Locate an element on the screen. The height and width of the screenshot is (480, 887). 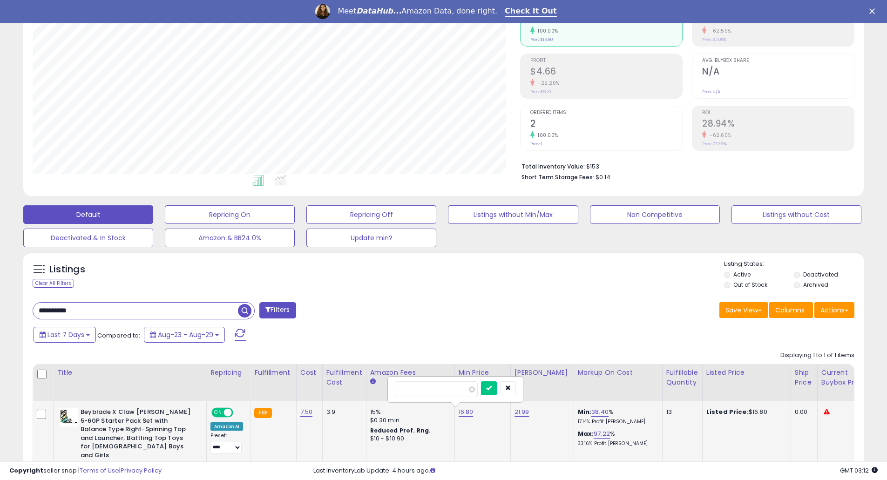
h2: $4.66 is located at coordinates (607, 72).